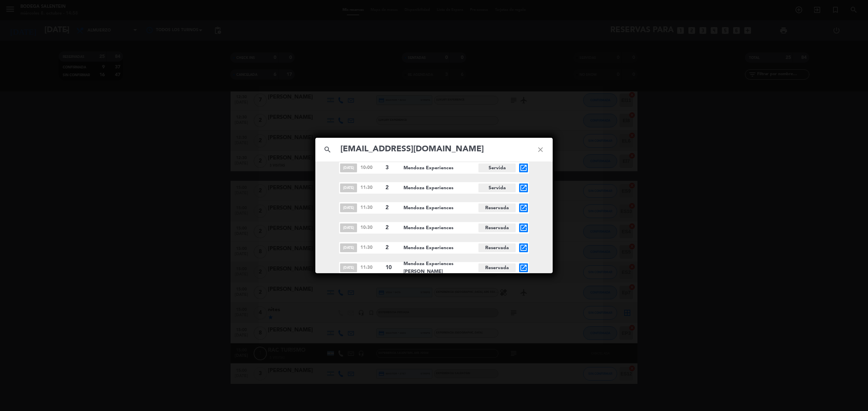  I want to click on span: 10:30, so click(371, 228).